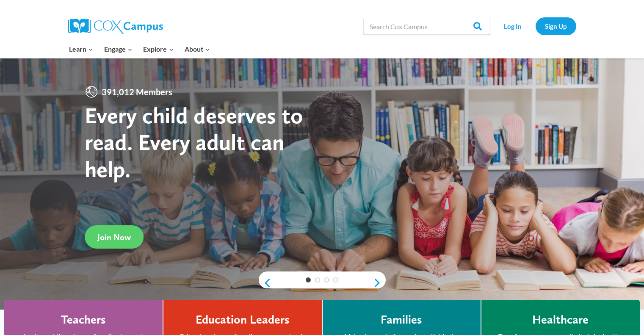 The width and height of the screenshot is (644, 335). I want to click on span: About, so click(198, 49).